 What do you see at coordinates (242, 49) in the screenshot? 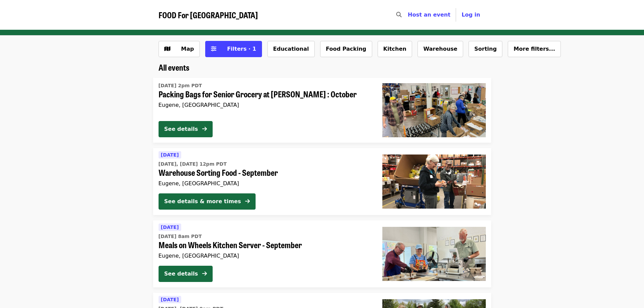
I see `span: Filters · 1` at bounding box center [242, 49].